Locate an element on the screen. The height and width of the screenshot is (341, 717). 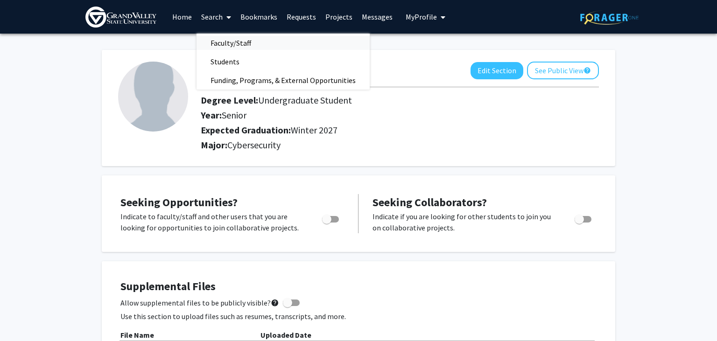
h2: Expected Graduation: is located at coordinates (381, 130).